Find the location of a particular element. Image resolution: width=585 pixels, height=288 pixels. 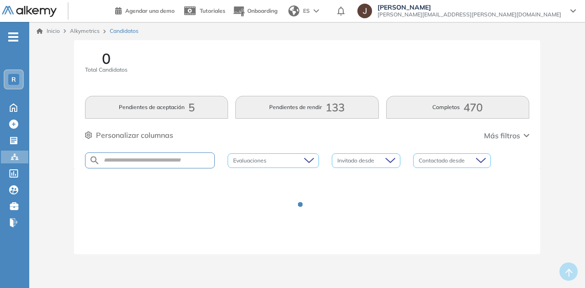

span: Tutoriales is located at coordinates (212, 11).